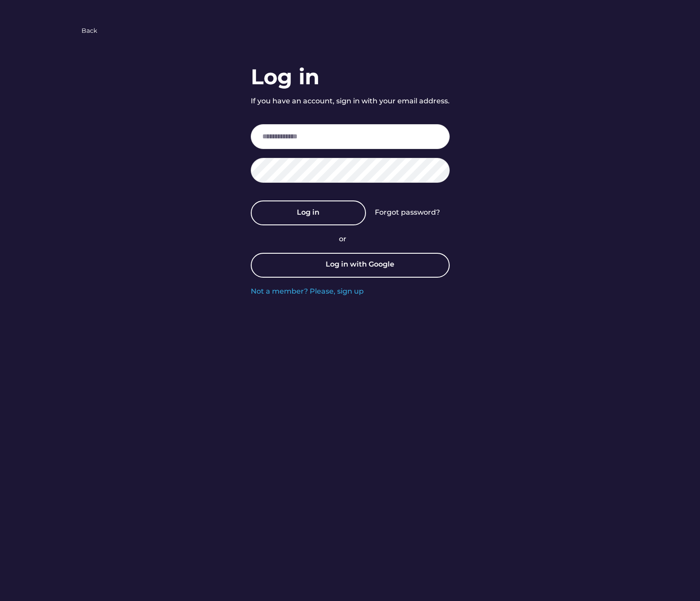  Describe the element at coordinates (308, 213) in the screenshot. I see `button: Log in` at that location.